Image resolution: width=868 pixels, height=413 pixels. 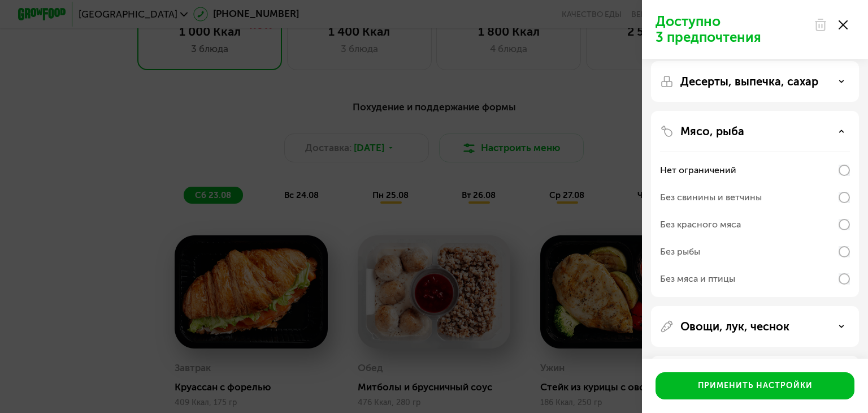 I want to click on p: Овощи, лук, чеснок, so click(x=735, y=326).